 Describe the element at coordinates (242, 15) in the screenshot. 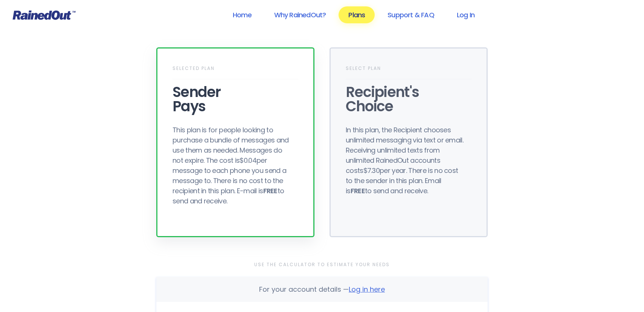

I see `a: Home` at that location.